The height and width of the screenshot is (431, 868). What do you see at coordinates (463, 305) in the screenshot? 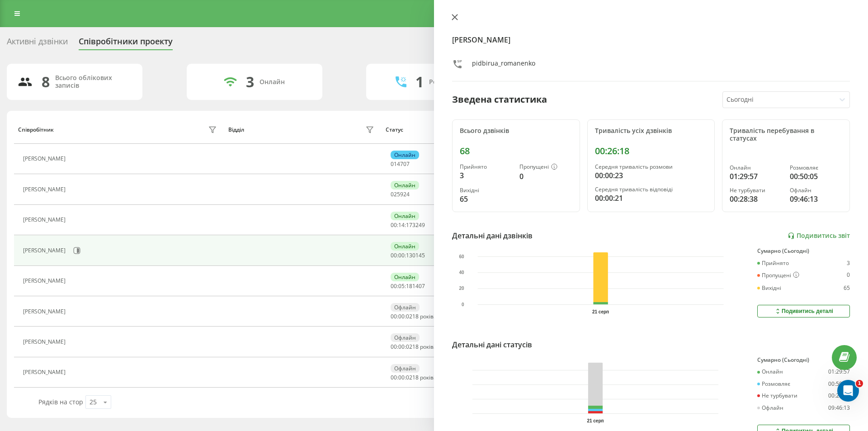
I see `text: 0` at bounding box center [463, 305].